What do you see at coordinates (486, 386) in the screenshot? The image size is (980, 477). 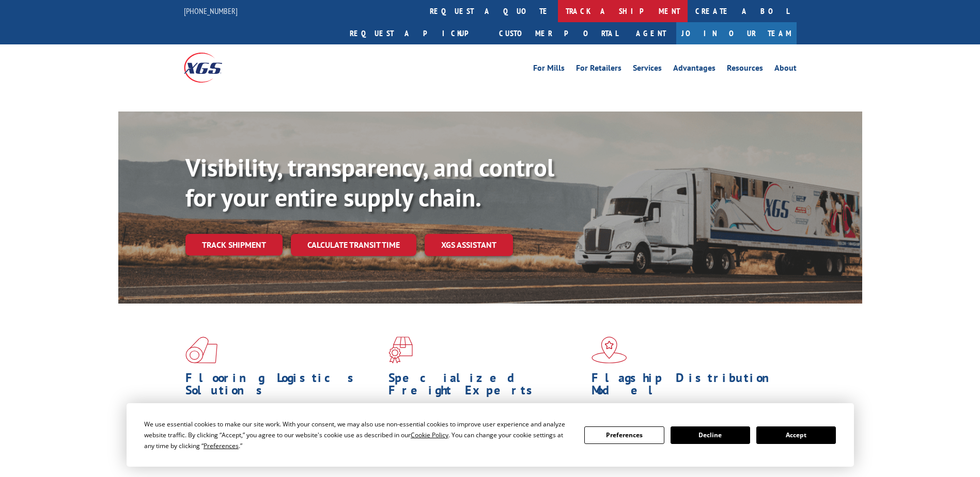 I see `h1: Specialized Freight Experts` at bounding box center [486, 386].